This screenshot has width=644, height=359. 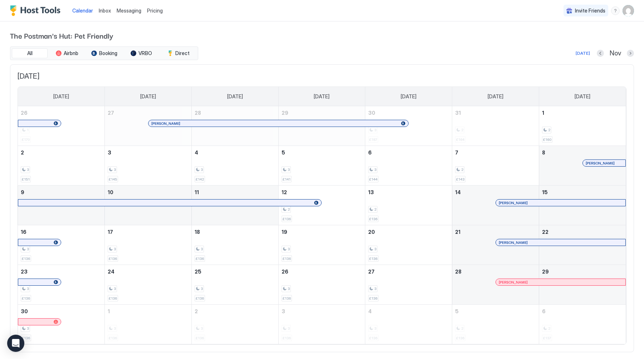 What do you see at coordinates (111, 272) in the screenshot?
I see `span: 24` at bounding box center [111, 272].